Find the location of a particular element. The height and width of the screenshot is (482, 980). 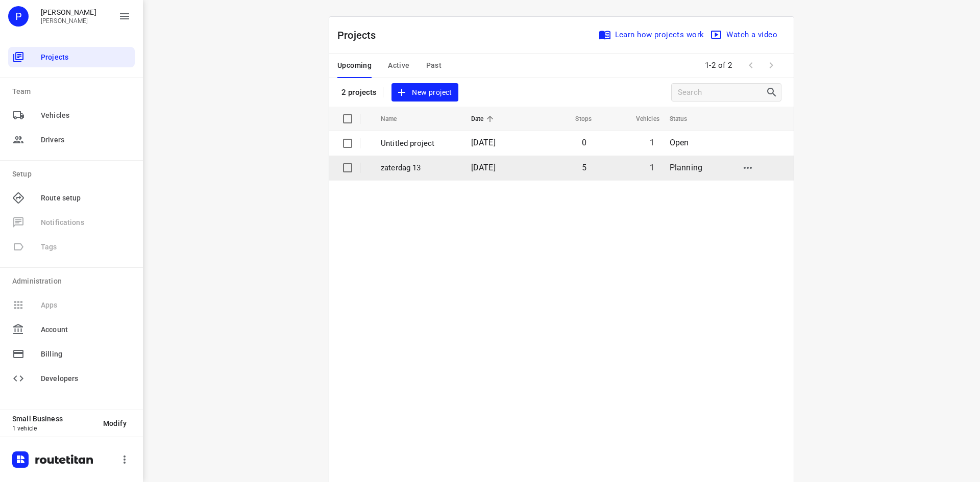

span: Modify is located at coordinates (115, 424).